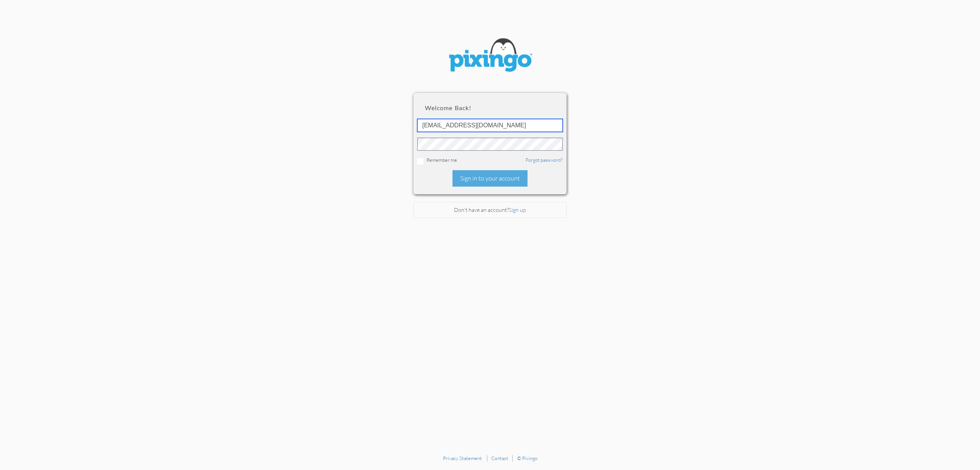 This screenshot has width=980, height=470. Describe the element at coordinates (490, 126) in the screenshot. I see `input: ID or Email` at that location.